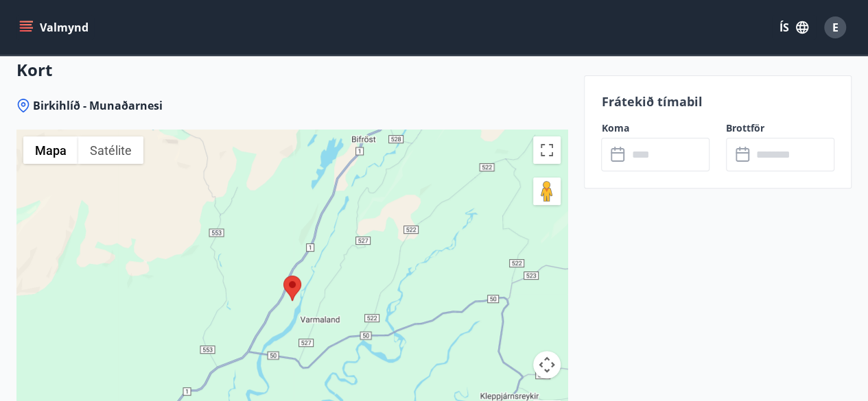 This screenshot has height=401, width=868. What do you see at coordinates (835, 27) in the screenshot?
I see `span: E` at bounding box center [835, 27].